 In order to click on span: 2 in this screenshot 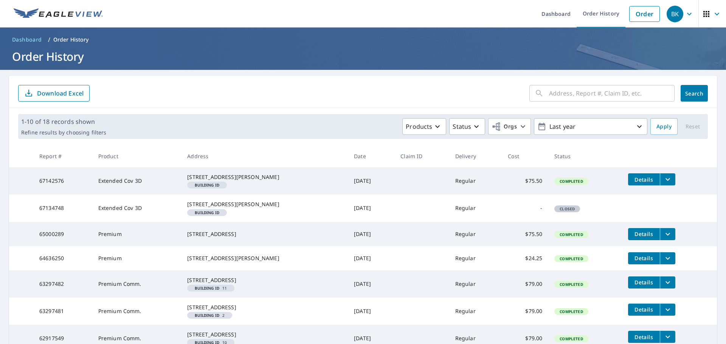, I will do `click(209, 316)`.